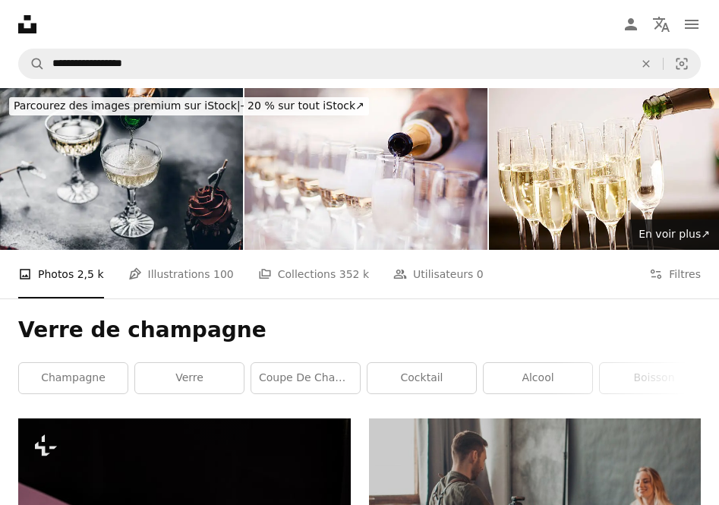  I want to click on a: alcool, so click(538, 378).